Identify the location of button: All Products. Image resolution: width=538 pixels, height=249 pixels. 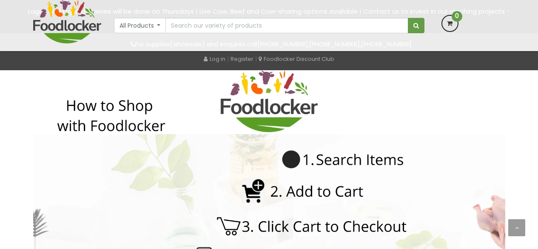
(140, 26).